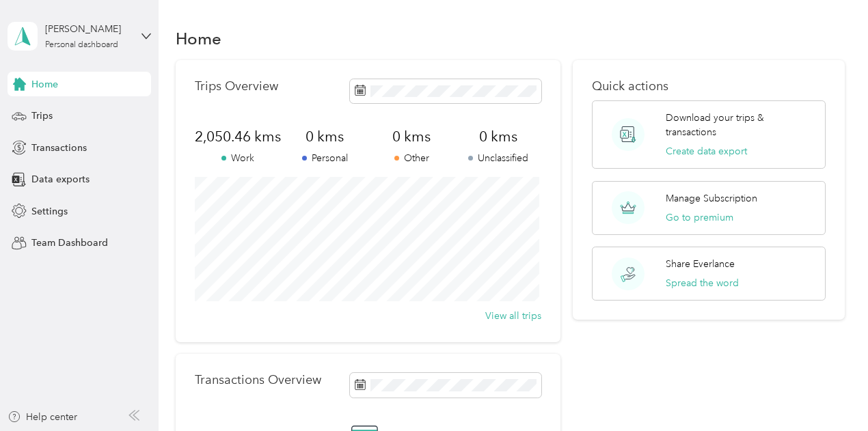  What do you see at coordinates (42, 116) in the screenshot?
I see `span: Trips` at bounding box center [42, 116].